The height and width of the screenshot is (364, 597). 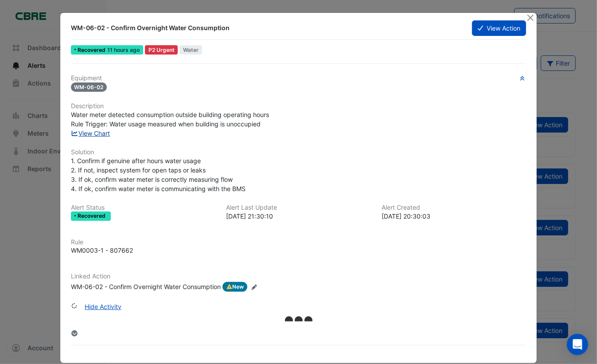 I want to click on fa-icon: Edit Linked Action, so click(x=254, y=287).